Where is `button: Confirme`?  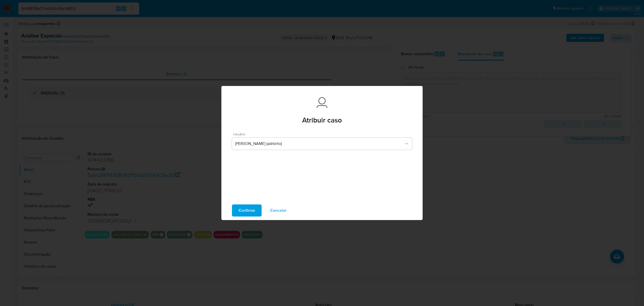 button: Confirme is located at coordinates (247, 210).